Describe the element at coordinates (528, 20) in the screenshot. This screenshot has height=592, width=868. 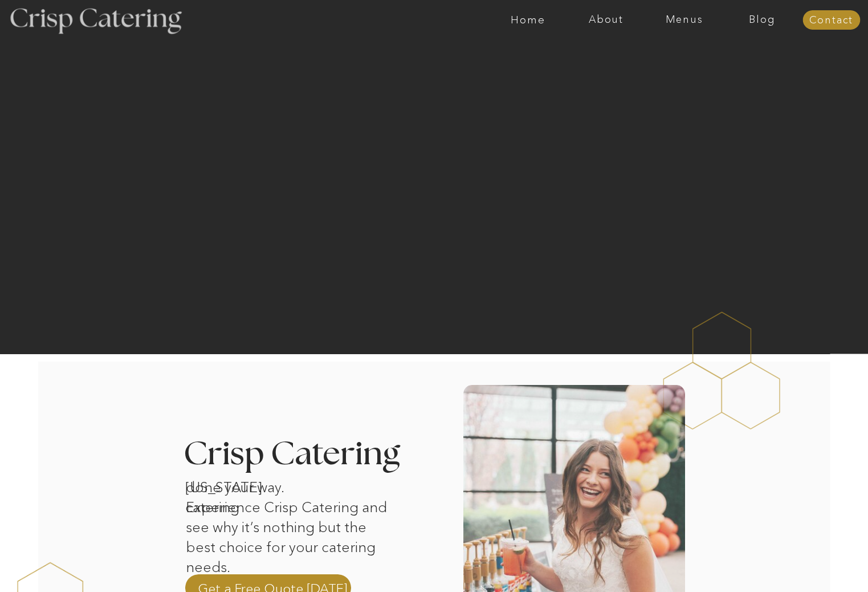
I see `nav: Home` at that location.